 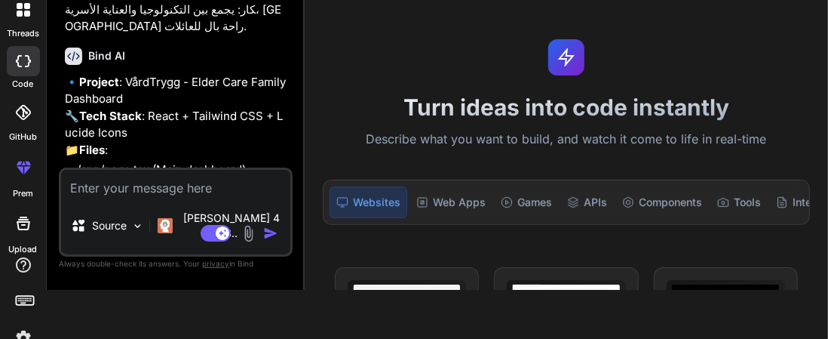 What do you see at coordinates (23, 193) in the screenshot?
I see `label: prem` at bounding box center [23, 193].